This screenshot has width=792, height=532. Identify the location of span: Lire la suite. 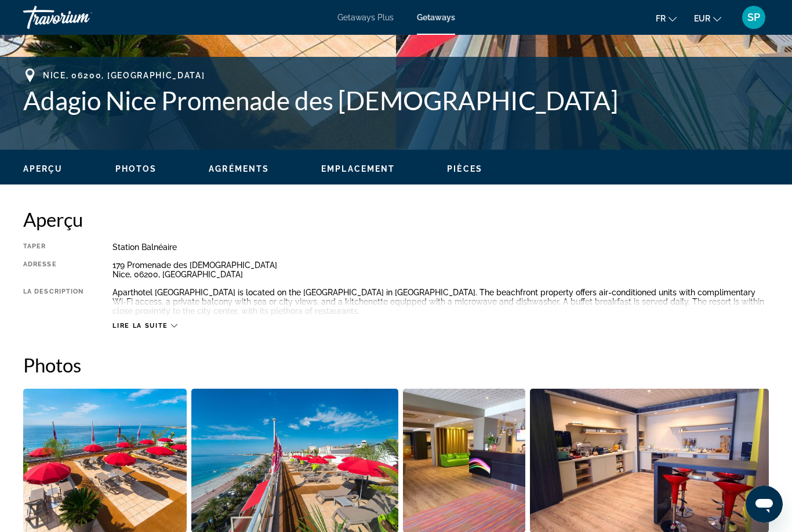
(140, 325).